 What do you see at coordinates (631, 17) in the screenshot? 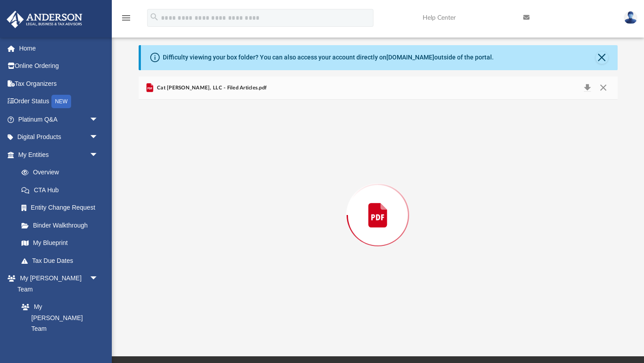
I see `img: User Pic` at bounding box center [631, 17].